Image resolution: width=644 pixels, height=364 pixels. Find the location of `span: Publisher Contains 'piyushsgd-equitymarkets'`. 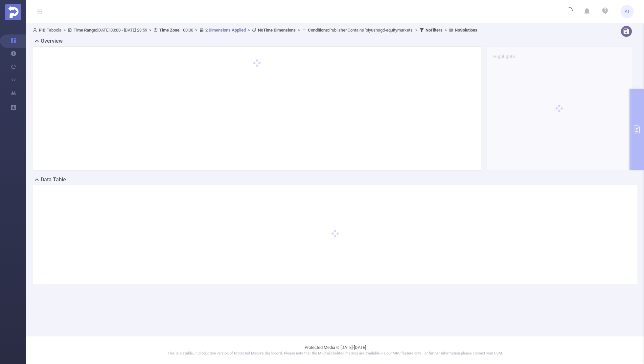

span: Publisher Contains 'piyushsgd-equitymarkets' is located at coordinates (361, 30).